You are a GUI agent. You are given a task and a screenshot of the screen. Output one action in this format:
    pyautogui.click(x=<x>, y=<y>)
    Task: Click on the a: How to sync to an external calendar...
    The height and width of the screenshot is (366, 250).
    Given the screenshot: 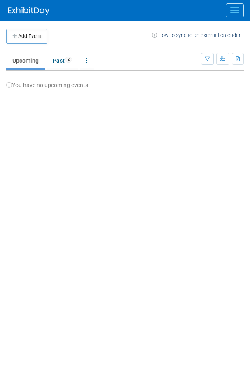 What is the action you would take?
    pyautogui.click(x=198, y=35)
    